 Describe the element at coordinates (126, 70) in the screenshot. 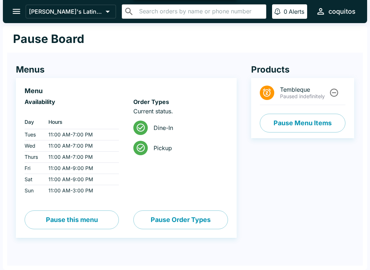

I see `h4: Menus` at that location.